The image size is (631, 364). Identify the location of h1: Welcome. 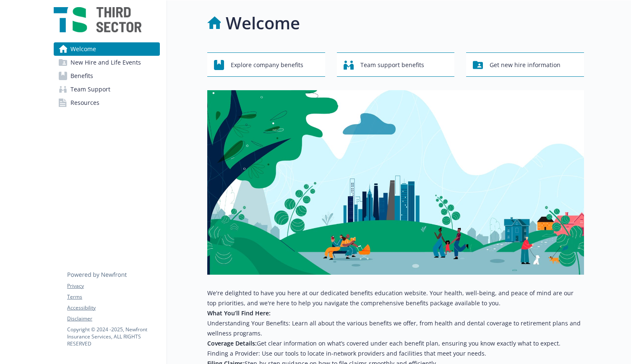
(262, 23).